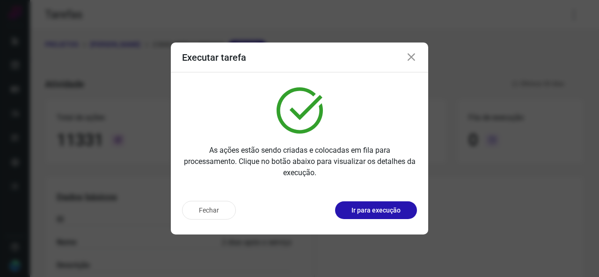  What do you see at coordinates (214, 58) in the screenshot?
I see `h3: Executar tarefa` at bounding box center [214, 58].